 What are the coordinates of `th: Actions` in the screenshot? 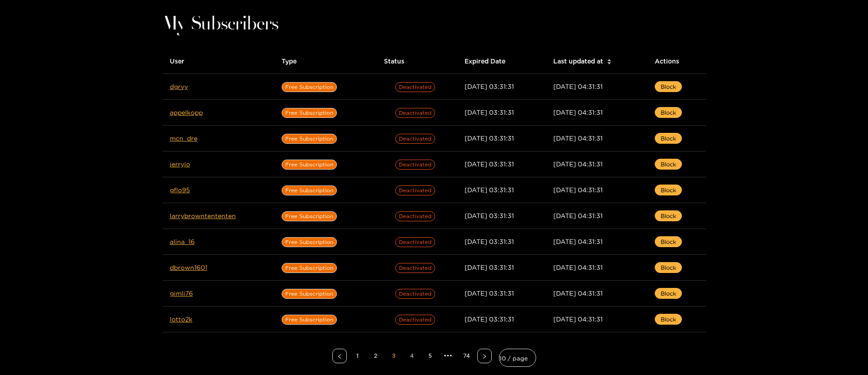 It's located at (677, 62).